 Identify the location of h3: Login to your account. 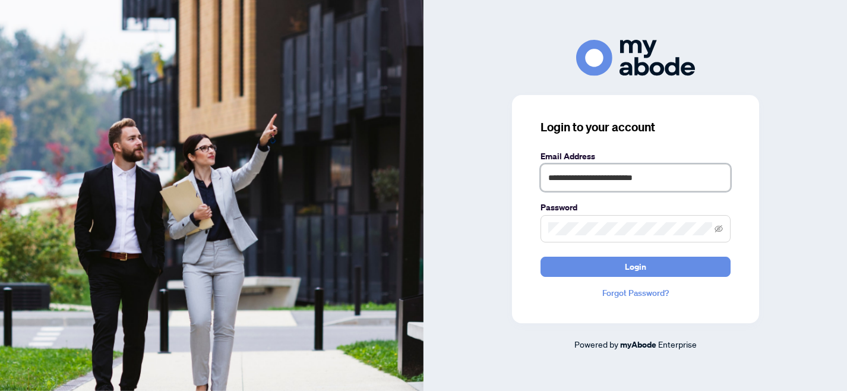
(635, 127).